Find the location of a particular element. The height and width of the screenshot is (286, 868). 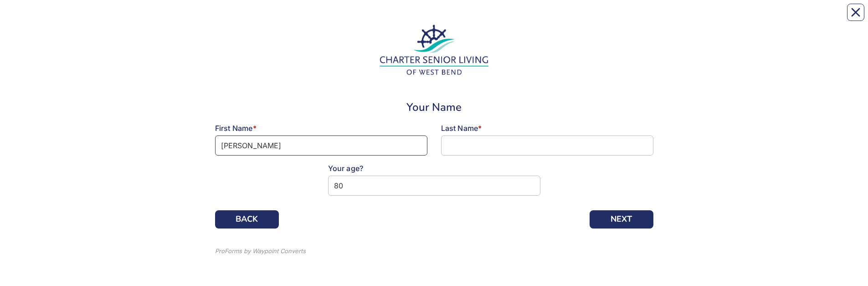

button: Close is located at coordinates (855, 12).